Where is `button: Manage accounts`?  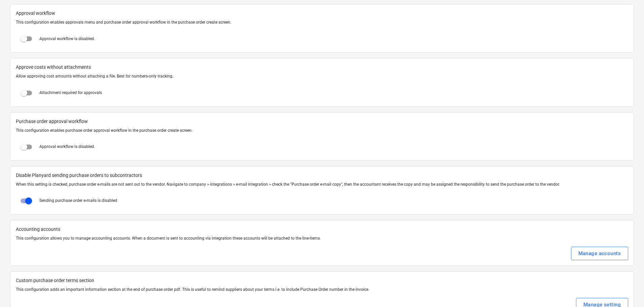
button: Manage accounts is located at coordinates (600, 254).